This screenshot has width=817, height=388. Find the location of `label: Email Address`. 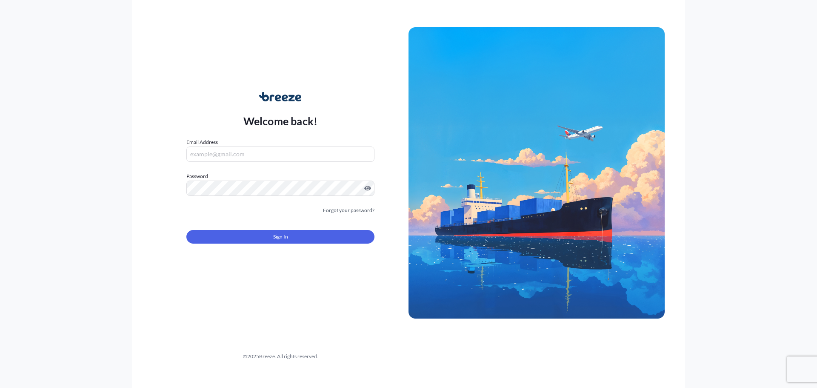

label: Email Address is located at coordinates (202, 142).